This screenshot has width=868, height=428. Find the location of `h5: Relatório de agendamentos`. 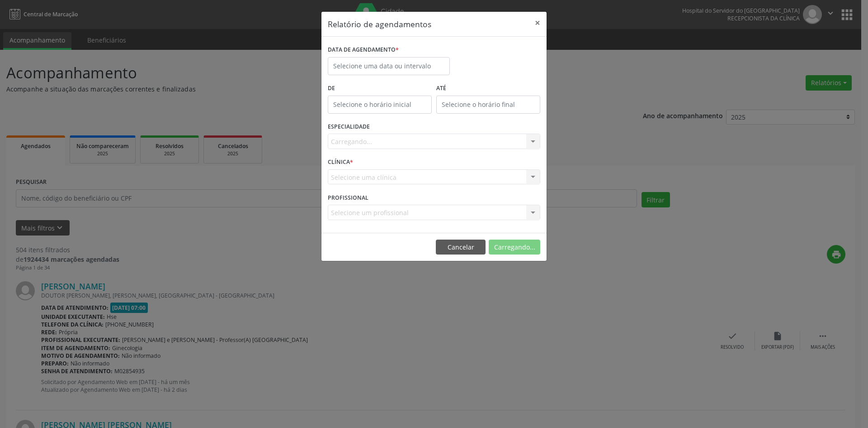

h5: Relatório de agendamentos is located at coordinates (379, 24).